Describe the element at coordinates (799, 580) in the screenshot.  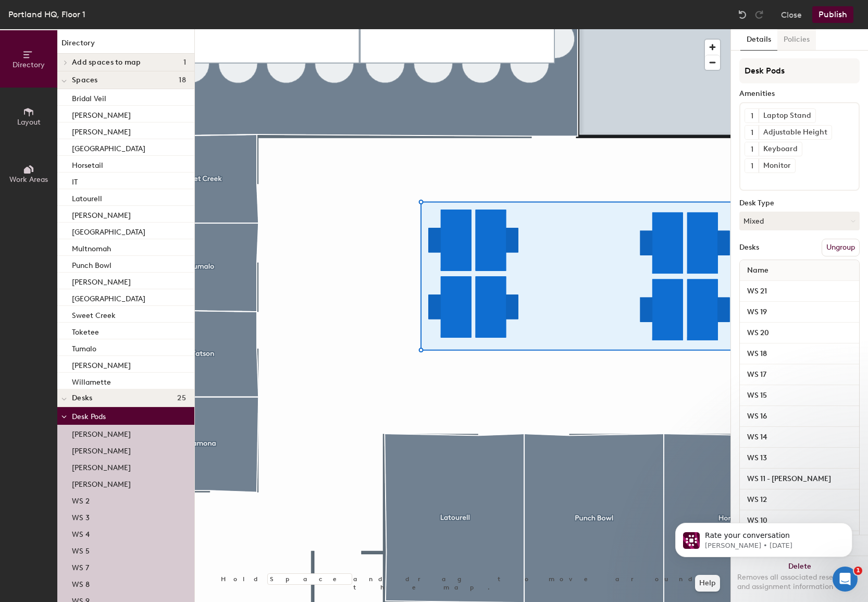
I see `button: DeleteRemoves all associated reservation and assignment information` at that location.